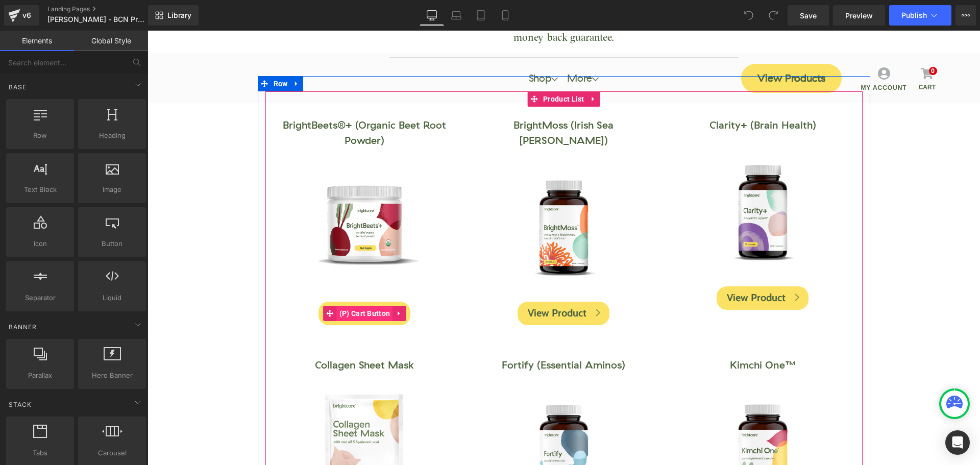 This screenshot has height=465, width=980. What do you see at coordinates (112, 297) in the screenshot?
I see `span: Liquid` at bounding box center [112, 297].